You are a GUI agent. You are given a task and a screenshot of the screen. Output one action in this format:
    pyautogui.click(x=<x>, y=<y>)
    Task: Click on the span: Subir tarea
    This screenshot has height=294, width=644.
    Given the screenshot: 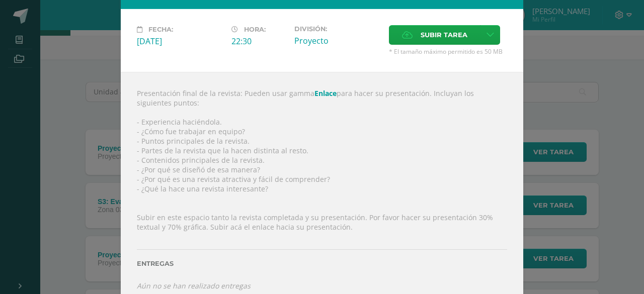 What is the action you would take?
    pyautogui.click(x=443, y=35)
    